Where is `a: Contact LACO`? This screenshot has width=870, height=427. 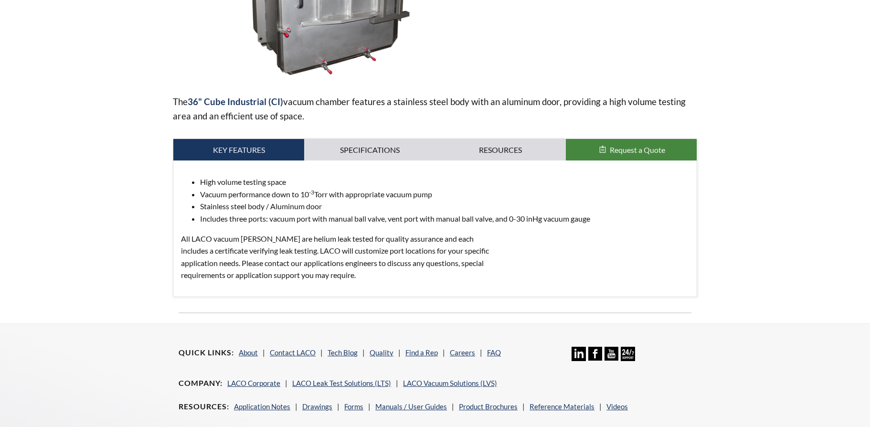
a: Contact LACO is located at coordinates (293, 352).